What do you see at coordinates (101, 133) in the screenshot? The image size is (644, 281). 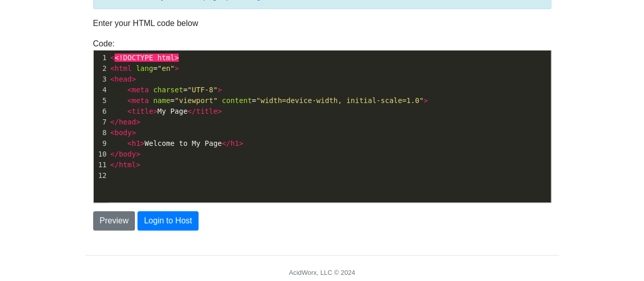 I see `div: 8` at bounding box center [101, 133].